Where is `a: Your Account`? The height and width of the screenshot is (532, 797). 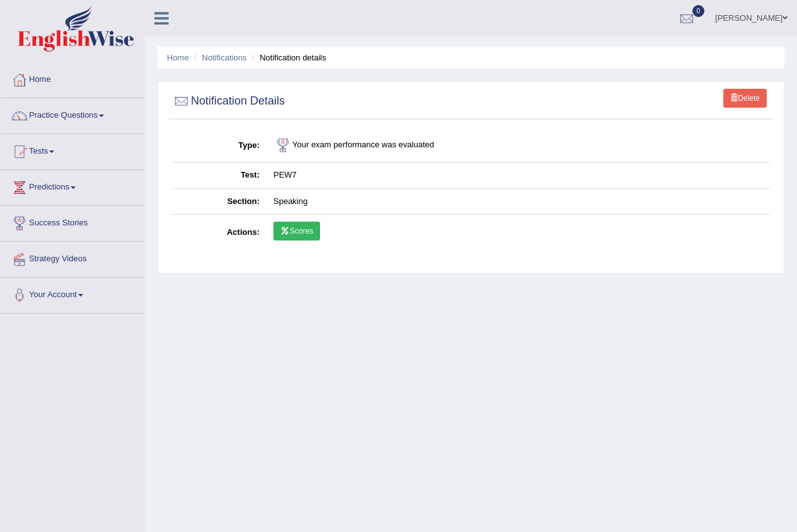
a: Your Account is located at coordinates (72, 294).